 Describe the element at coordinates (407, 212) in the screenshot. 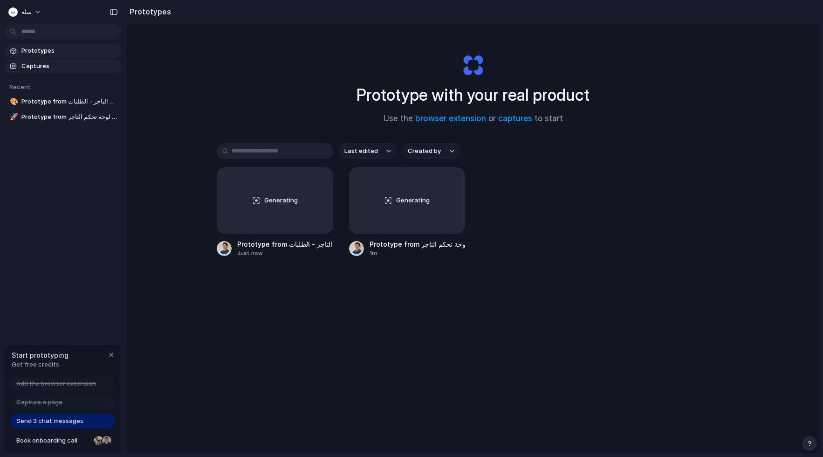

I see `a: GeneratingPrototype from سلة لوحة تحكم التاجر1m` at that location.